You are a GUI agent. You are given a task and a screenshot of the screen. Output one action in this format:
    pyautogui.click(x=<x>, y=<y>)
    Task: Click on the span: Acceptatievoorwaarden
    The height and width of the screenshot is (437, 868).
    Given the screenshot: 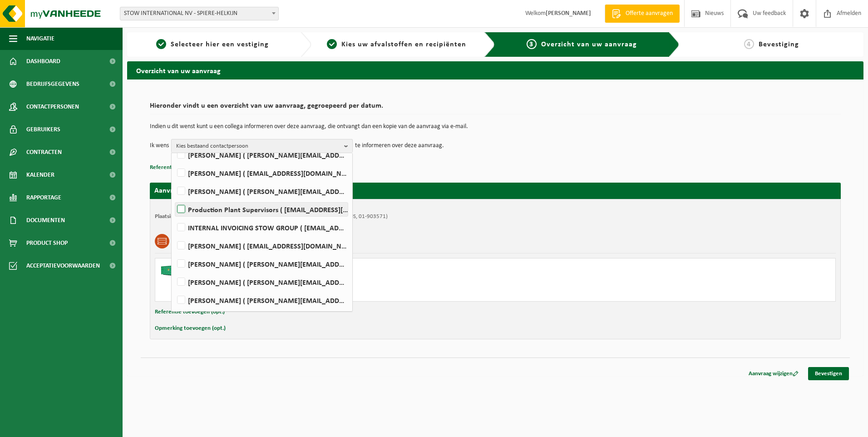 What is the action you would take?
    pyautogui.click(x=63, y=266)
    